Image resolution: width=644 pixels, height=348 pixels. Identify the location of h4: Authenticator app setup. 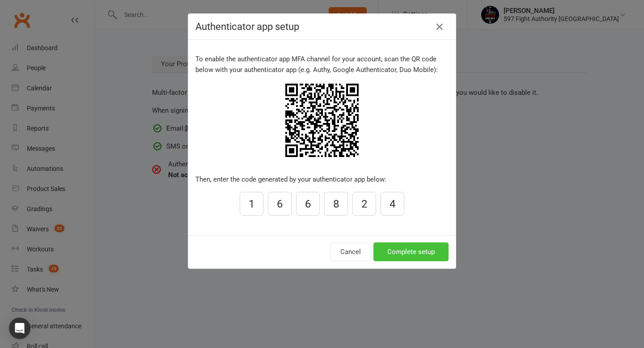
(322, 27).